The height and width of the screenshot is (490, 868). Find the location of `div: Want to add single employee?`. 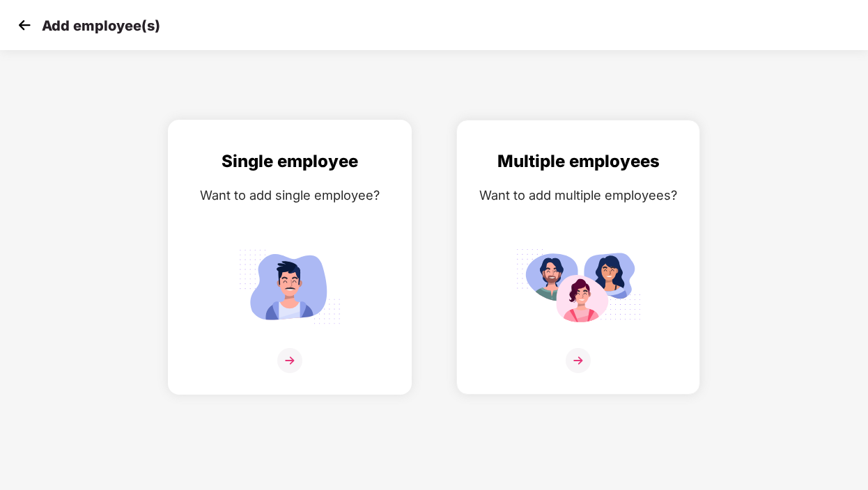

div: Want to add single employee? is located at coordinates (290, 195).